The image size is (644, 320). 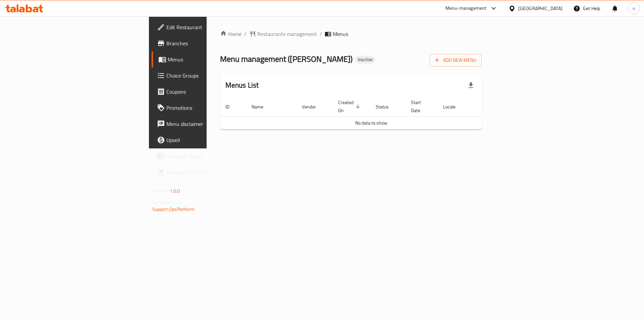 I want to click on a: Upsell, so click(x=204, y=140).